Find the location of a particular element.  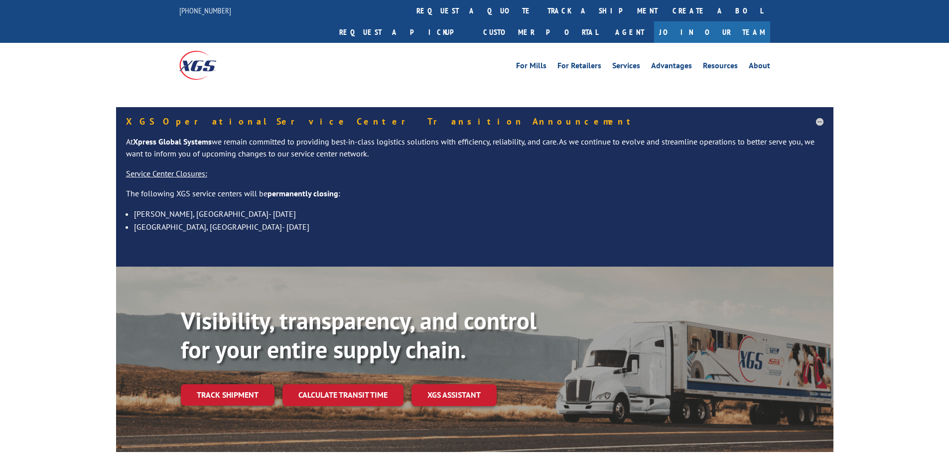

u: Service Center Closures: is located at coordinates (166, 173).